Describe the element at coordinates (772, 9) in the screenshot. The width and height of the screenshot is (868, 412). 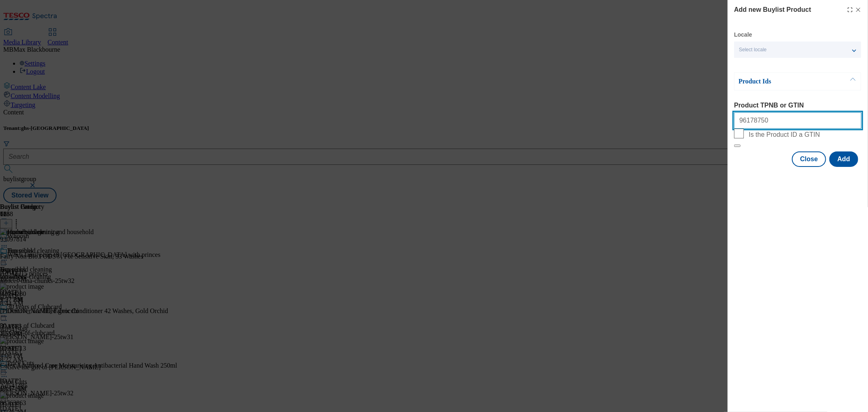
I see `h4: Add new Buylist Product` at that location.